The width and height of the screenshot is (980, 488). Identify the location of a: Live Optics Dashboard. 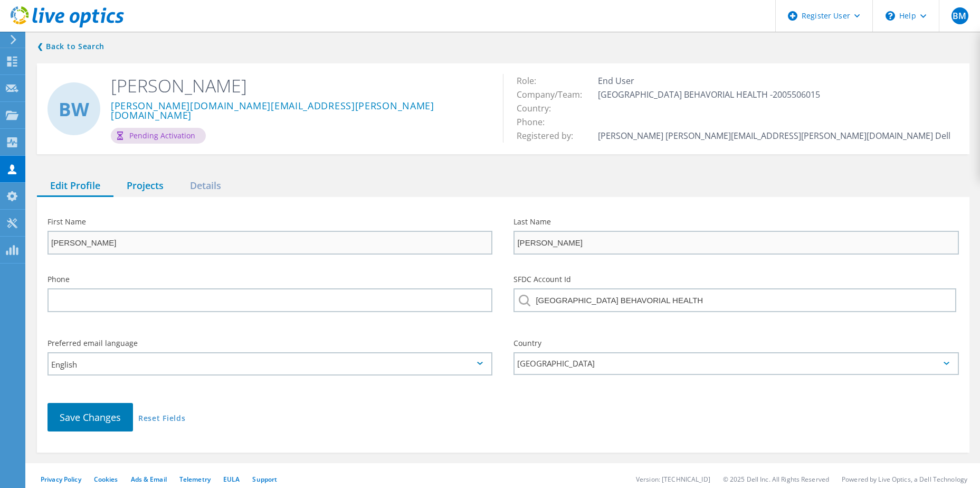
(67, 26).